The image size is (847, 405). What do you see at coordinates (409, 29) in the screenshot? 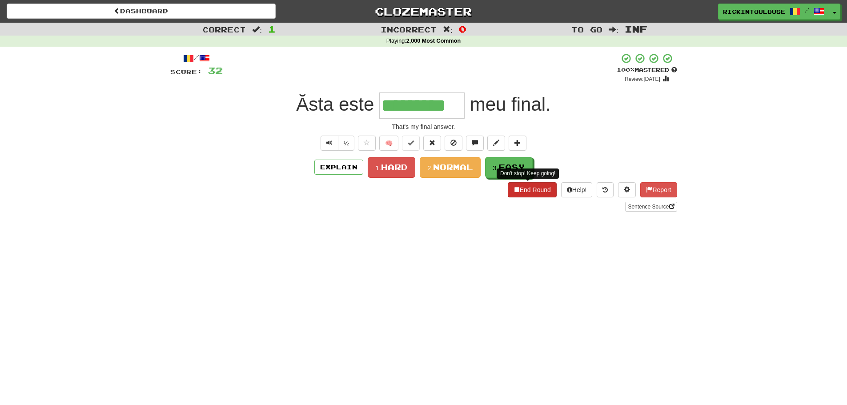
I see `span: Incorrect` at bounding box center [409, 29].